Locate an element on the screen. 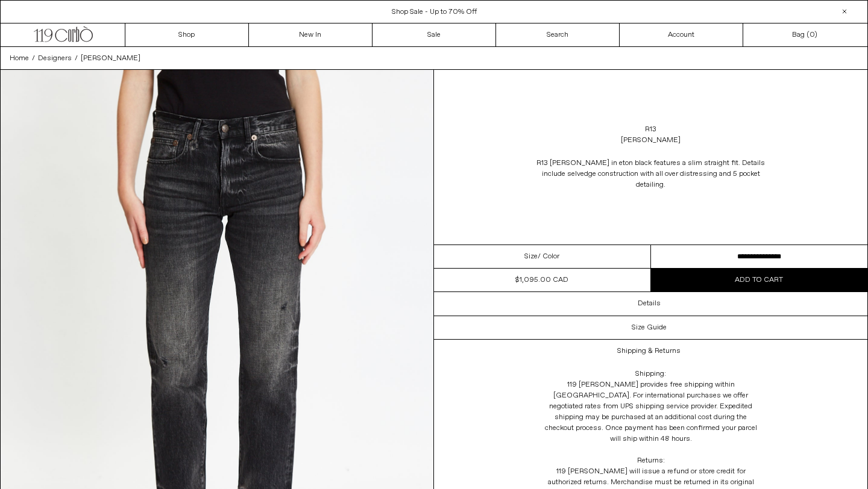  h3: Details is located at coordinates (649, 304).